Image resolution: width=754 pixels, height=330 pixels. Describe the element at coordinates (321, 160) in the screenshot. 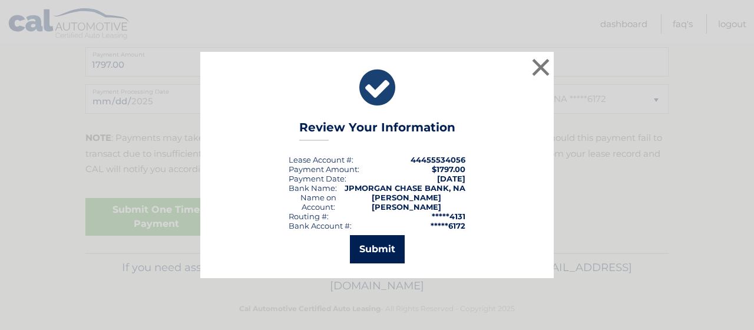

I see `div: Lease Account #:` at that location.